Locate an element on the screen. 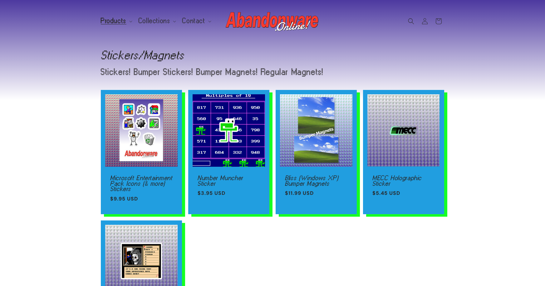  h1: Stickers/Magnets is located at coordinates (272, 55).